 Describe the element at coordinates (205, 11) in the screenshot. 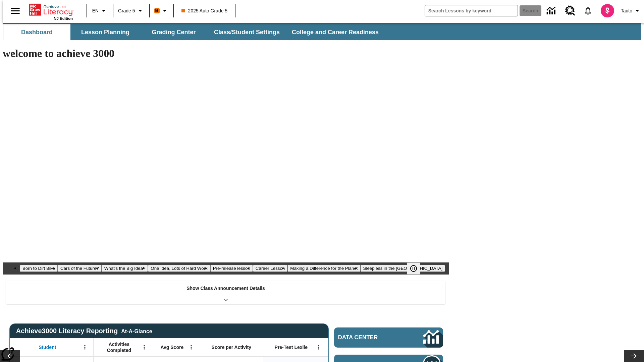

I see `span: 2025 Auto Grade 5` at that location.